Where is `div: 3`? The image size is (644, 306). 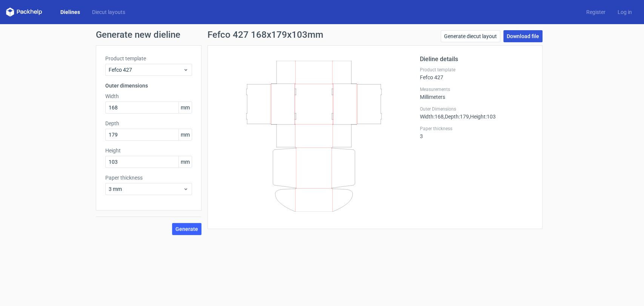
div: 3 is located at coordinates (476, 132).